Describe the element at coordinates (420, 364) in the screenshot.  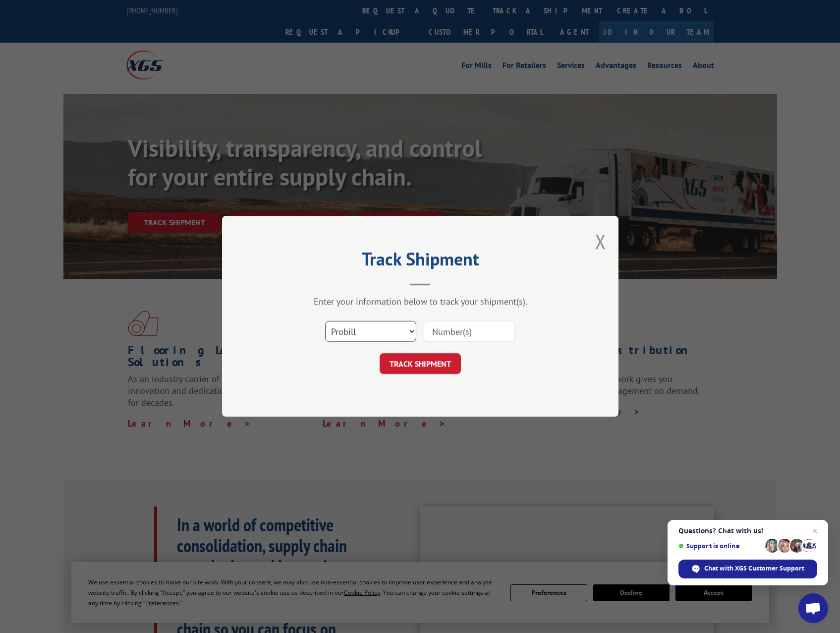
I see `button: TRACK SHIPMENT` at that location.